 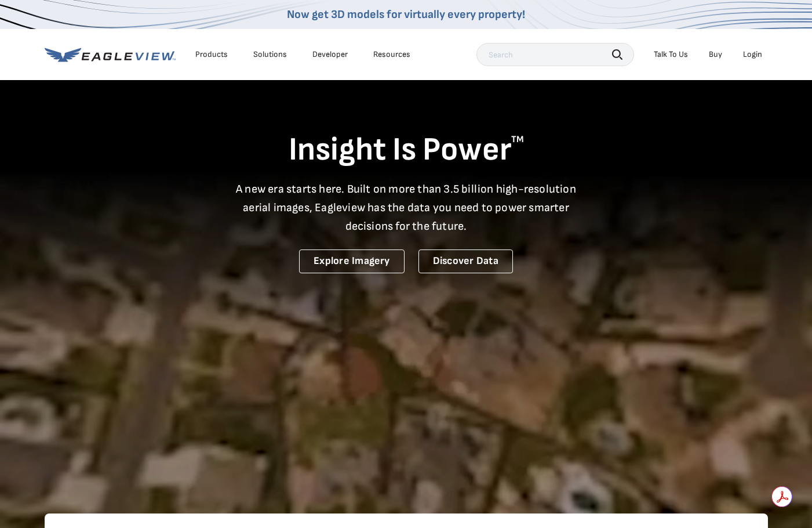 What do you see at coordinates (392, 55) in the screenshot?
I see `div: Resources` at bounding box center [392, 55].